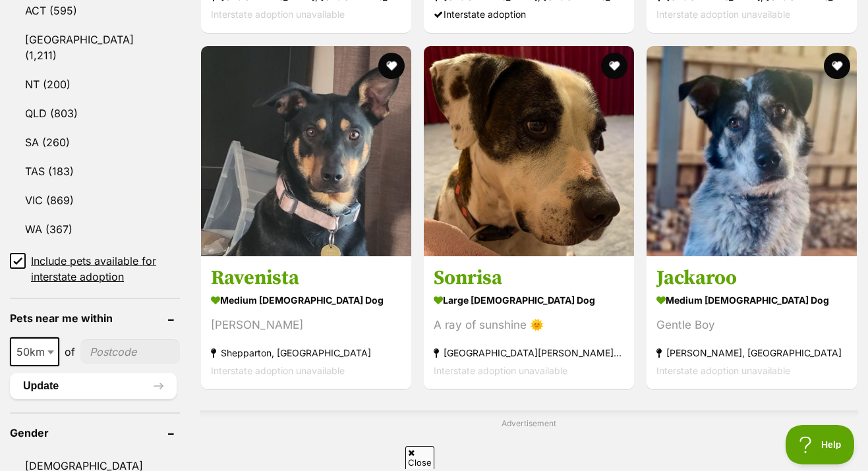 This screenshot has height=471, width=868. I want to click on h3: Jackaroo, so click(751, 278).